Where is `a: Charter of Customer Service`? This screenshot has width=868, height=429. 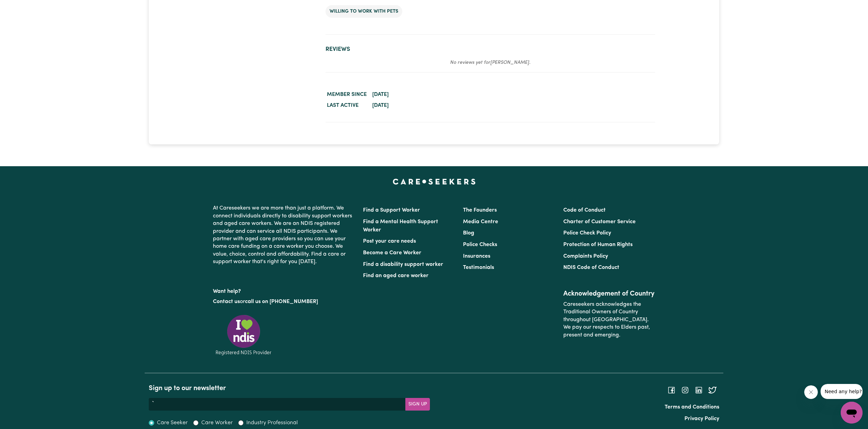
a: Charter of Customer Service is located at coordinates (600, 222).